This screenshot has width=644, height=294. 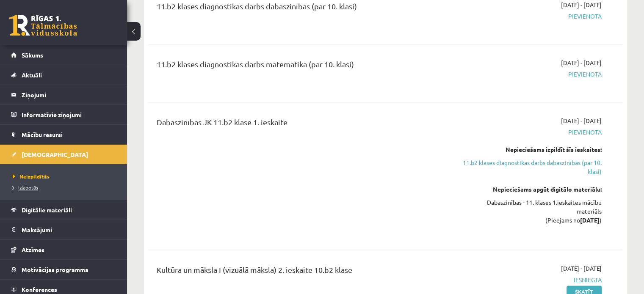 What do you see at coordinates (69, 94) in the screenshot?
I see `legend: Ziņojumi` at bounding box center [69, 94].